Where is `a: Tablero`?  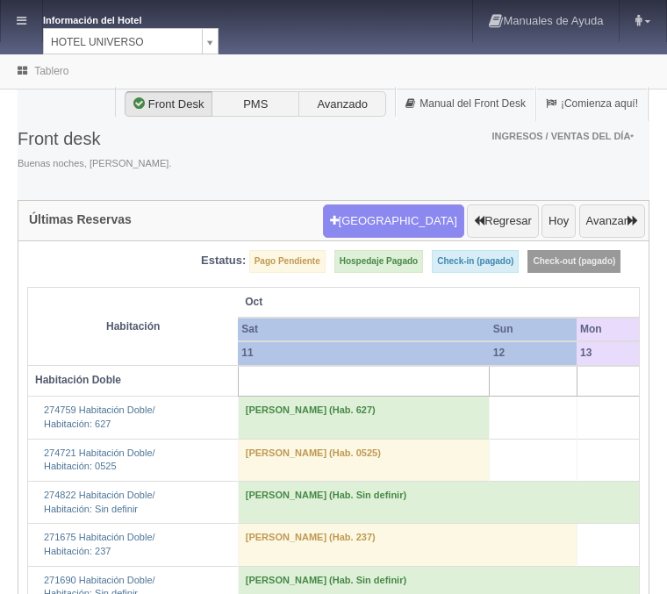 a: Tablero is located at coordinates (51, 71).